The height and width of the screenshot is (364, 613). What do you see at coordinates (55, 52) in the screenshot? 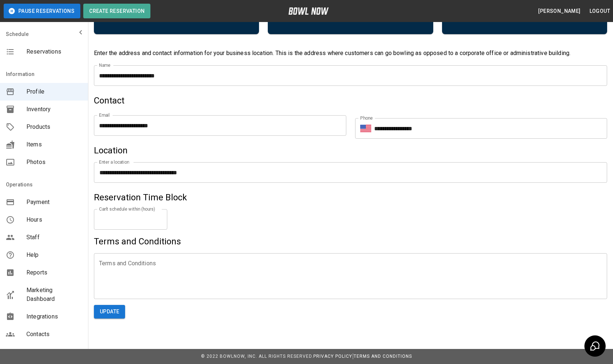
I see `span: Reservations` at bounding box center [55, 52].